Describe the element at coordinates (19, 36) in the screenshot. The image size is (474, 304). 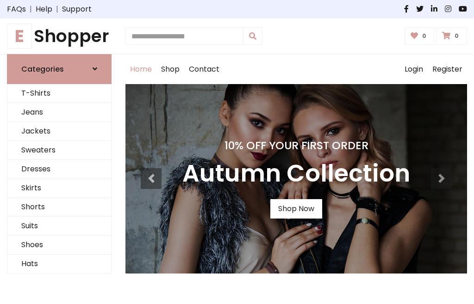
I see `span: E` at that location.